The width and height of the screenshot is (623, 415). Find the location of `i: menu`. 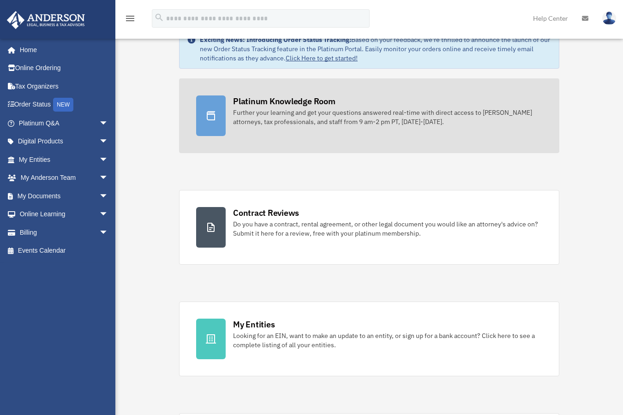

i: menu is located at coordinates (130, 18).